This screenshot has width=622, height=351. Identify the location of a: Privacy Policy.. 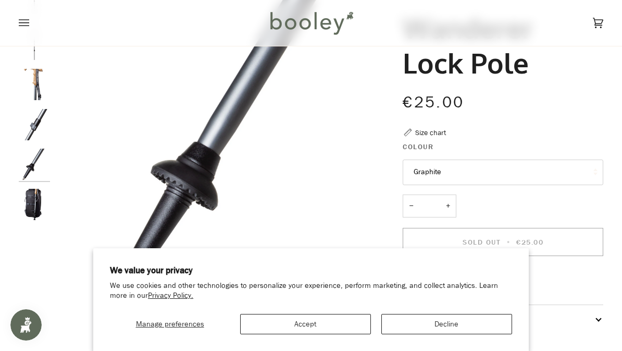
(170, 295).